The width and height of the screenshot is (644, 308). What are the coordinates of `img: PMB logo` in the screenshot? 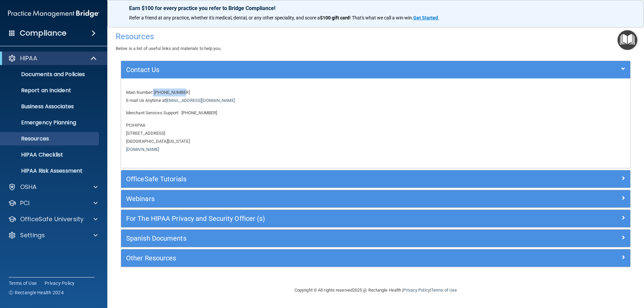 It's located at (54, 13).